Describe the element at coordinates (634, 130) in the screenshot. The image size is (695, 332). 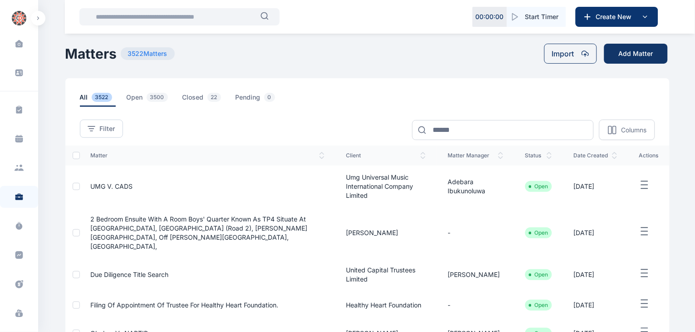
I see `p: Columns` at that location.